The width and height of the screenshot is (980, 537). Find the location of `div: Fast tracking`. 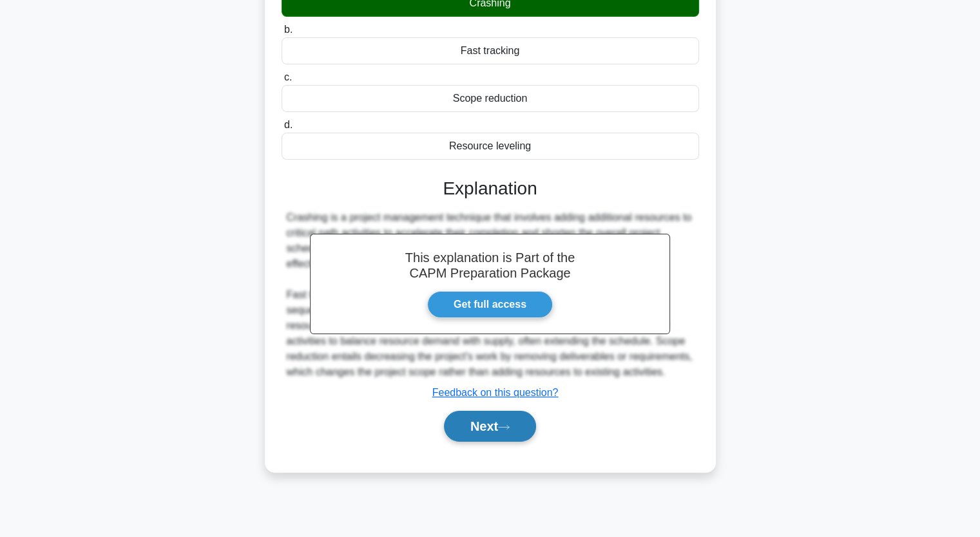

div: Fast tracking is located at coordinates (490, 51).